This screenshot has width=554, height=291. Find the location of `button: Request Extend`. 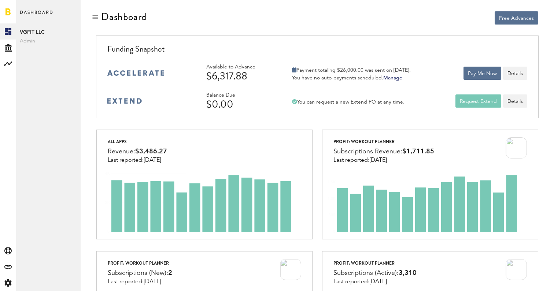

button: Request Extend is located at coordinates (478, 101).